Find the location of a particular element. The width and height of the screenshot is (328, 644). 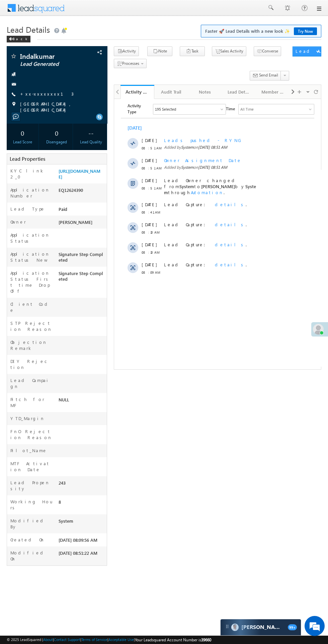

div: Lead Actions is located at coordinates (310, 51).